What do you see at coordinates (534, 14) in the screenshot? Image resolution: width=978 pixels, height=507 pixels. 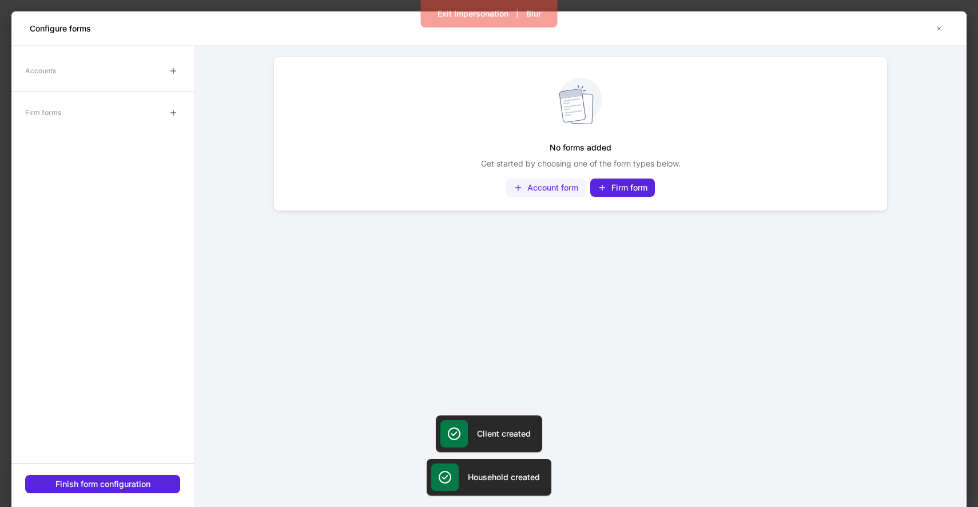 I see `div: Blur` at bounding box center [534, 14].